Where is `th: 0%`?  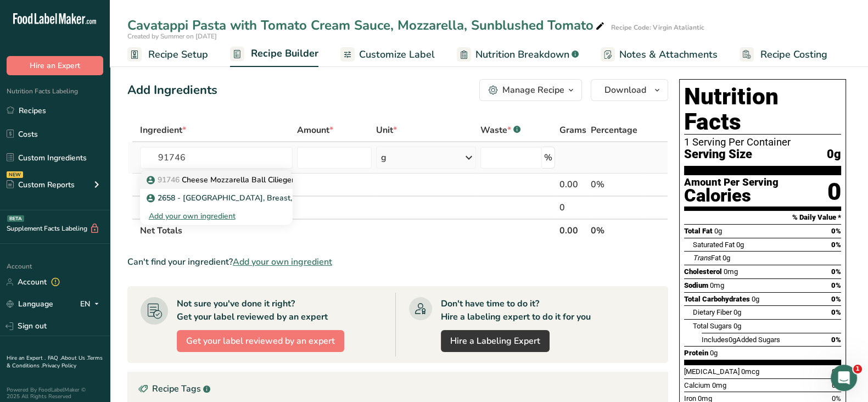
th: 0% is located at coordinates (616, 230).